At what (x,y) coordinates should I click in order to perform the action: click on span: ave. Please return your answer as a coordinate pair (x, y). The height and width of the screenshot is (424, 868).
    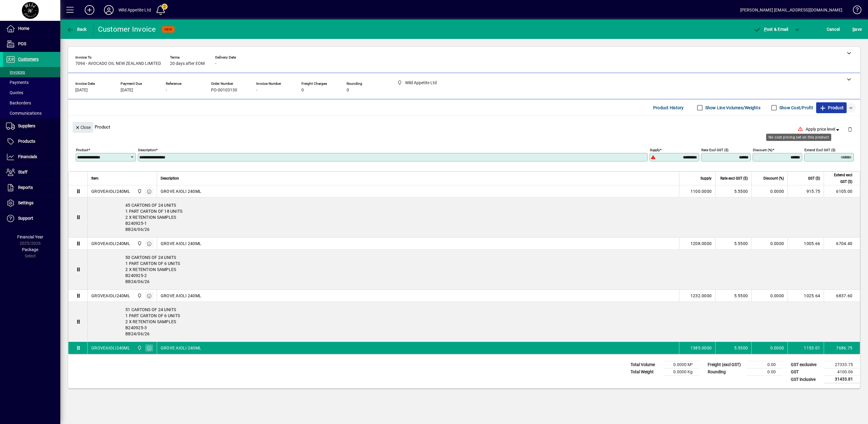
    Looking at the image, I should click on (857, 29).